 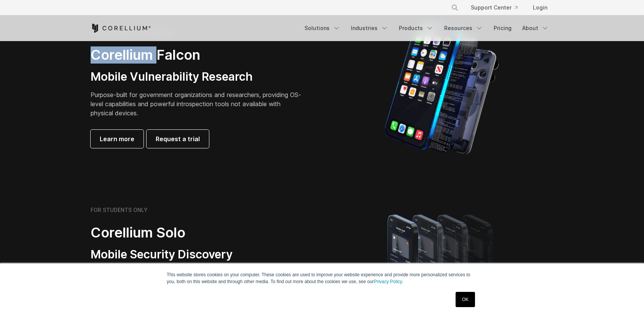 What do you see at coordinates (441, 89) in the screenshot?
I see `img: iPhone model separated into the mechanics used to build the physical device.` at bounding box center [441, 89].